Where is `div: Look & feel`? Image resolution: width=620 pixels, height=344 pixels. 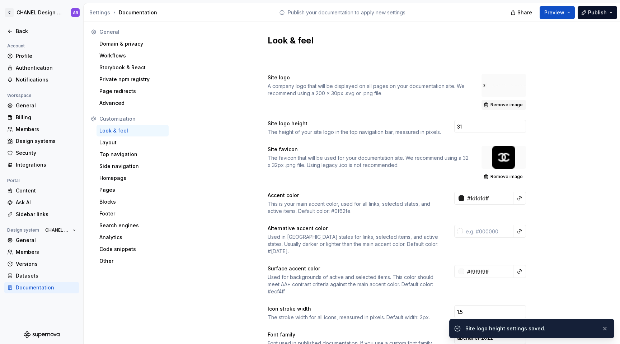
div: Look & feel is located at coordinates (132, 131).